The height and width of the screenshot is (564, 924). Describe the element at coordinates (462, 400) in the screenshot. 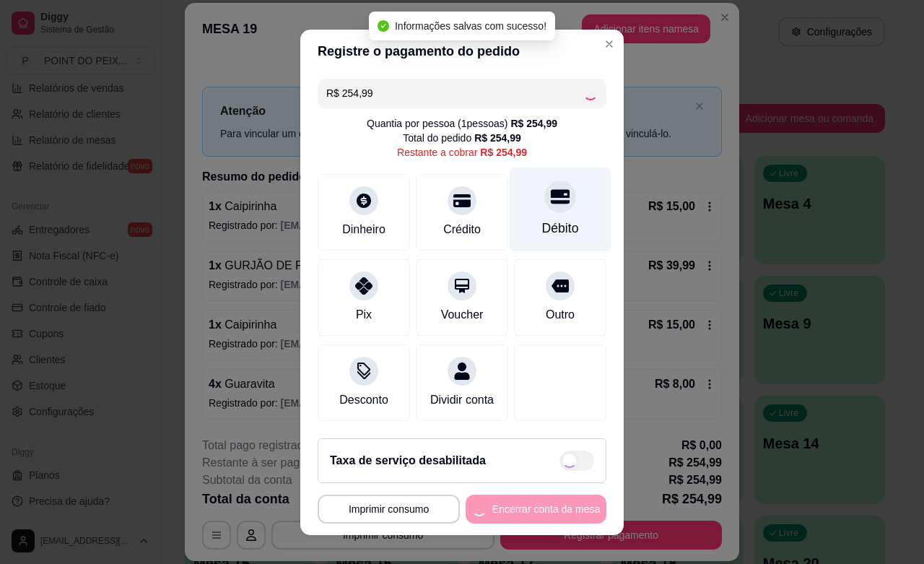

I see `div: Dividir conta` at that location.